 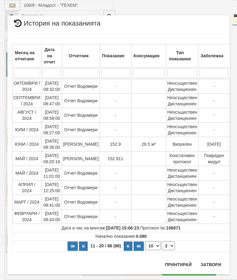 I want to click on select: Страница номер, so click(x=168, y=246).